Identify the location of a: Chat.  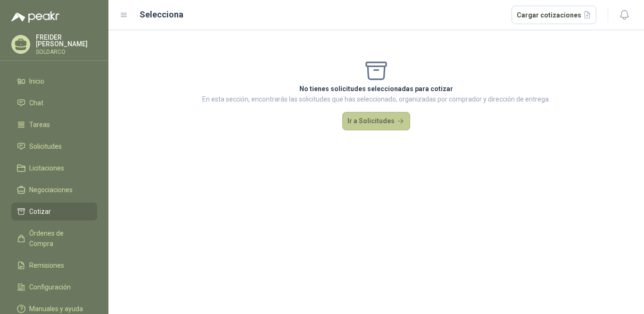
(54, 103).